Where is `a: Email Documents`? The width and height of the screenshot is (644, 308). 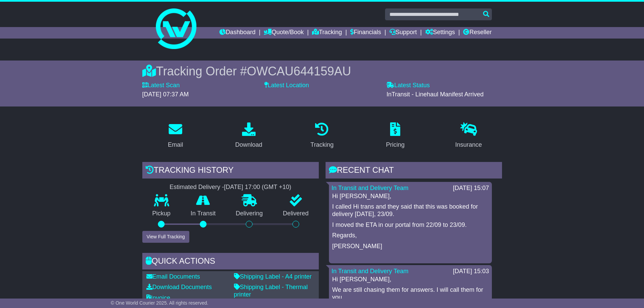
a: Email Documents is located at coordinates (173, 277).